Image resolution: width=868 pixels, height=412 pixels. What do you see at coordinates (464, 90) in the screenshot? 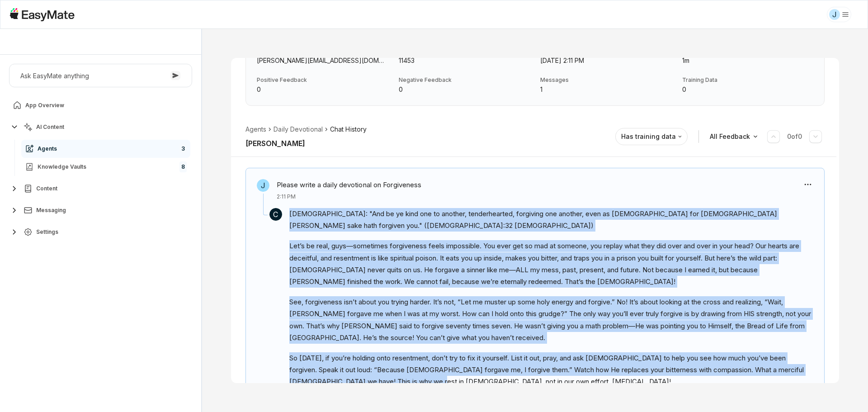
I see `p: Negative Feedback: 0` at bounding box center [464, 90].